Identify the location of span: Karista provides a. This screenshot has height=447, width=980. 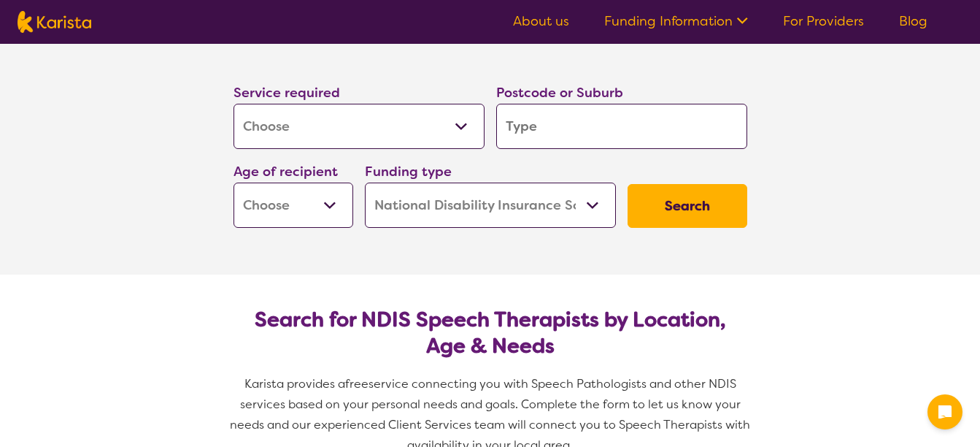
(295, 383).